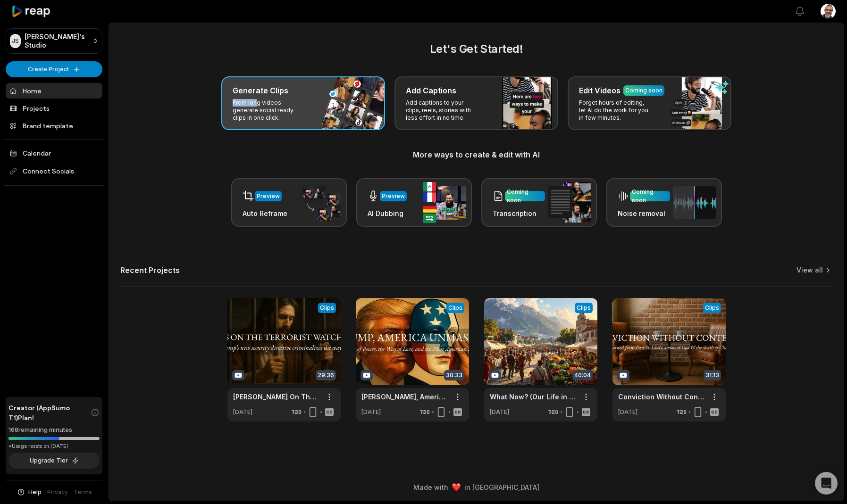 The height and width of the screenshot is (504, 847). What do you see at coordinates (387, 213) in the screenshot?
I see `h3: AI Dubbing` at bounding box center [387, 213].